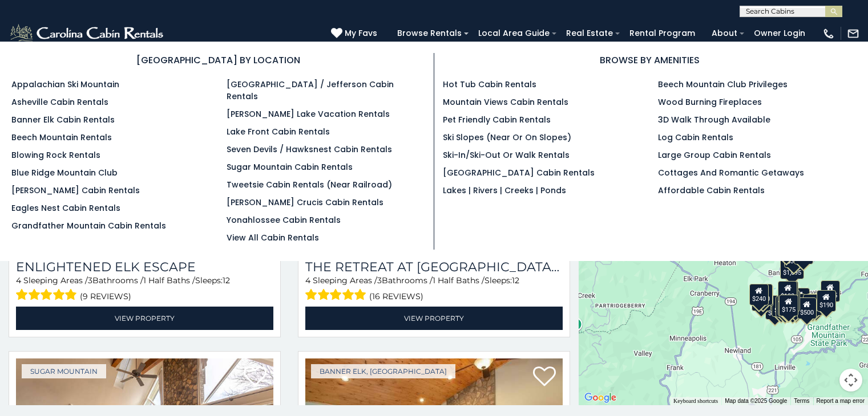 This screenshot has width=868, height=416. Describe the element at coordinates (56, 155) in the screenshot. I see `a: Blowing Rock Rentals` at that location.